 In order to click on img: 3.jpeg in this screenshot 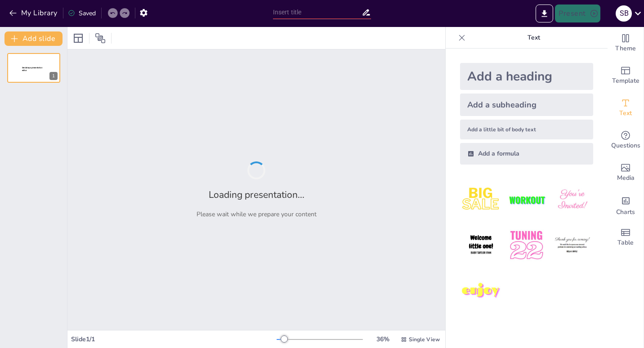, I will do `click(572, 200)`.